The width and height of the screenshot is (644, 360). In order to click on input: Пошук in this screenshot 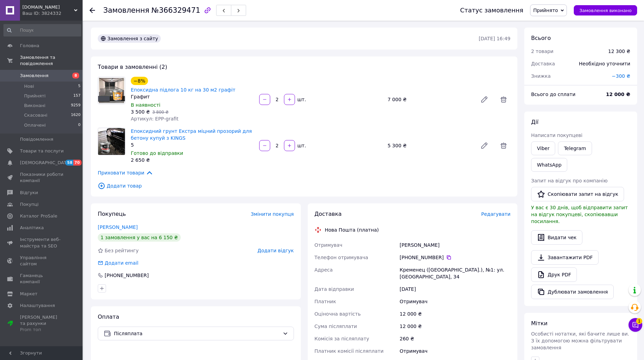, I will do `click(42, 30)`.